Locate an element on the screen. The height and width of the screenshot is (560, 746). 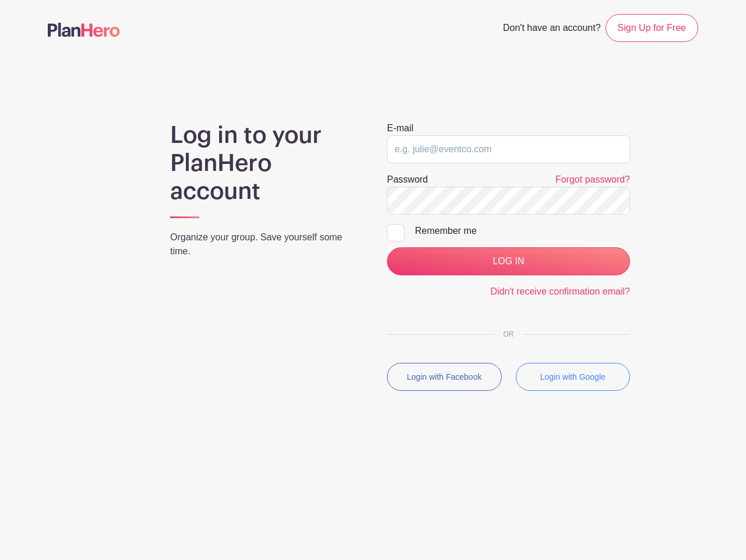
span: OR is located at coordinates (509, 334).